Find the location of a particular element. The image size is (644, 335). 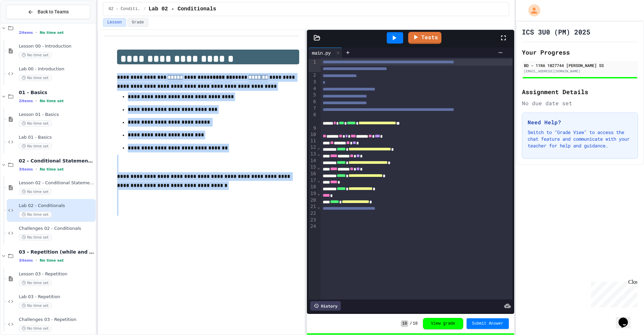

span: Challenges 02 - Conditionals is located at coordinates (56, 229).